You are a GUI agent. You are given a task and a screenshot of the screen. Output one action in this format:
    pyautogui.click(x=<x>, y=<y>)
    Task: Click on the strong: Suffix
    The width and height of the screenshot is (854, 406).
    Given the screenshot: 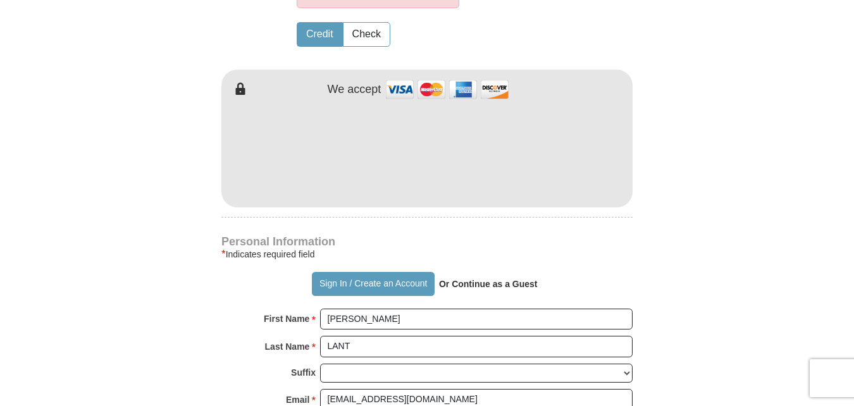 What is the action you would take?
    pyautogui.click(x=303, y=373)
    